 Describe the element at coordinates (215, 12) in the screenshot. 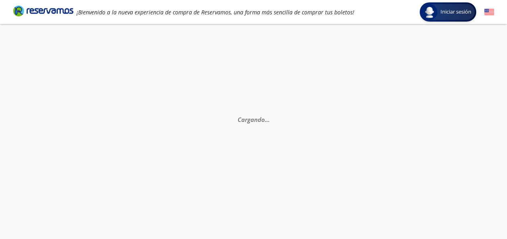

I see `em: ¡Bienvenido a la nueva experiencia de compra de Reservamos, una forma más sencilla de comprar tus...` at that location.